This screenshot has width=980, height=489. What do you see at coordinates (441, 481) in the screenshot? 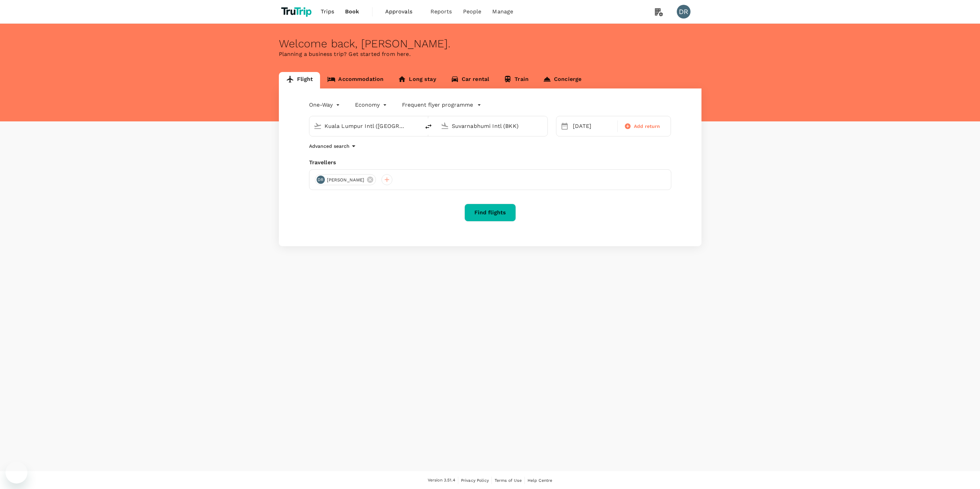
I see `span: Version 3.51.4` at bounding box center [441, 481].